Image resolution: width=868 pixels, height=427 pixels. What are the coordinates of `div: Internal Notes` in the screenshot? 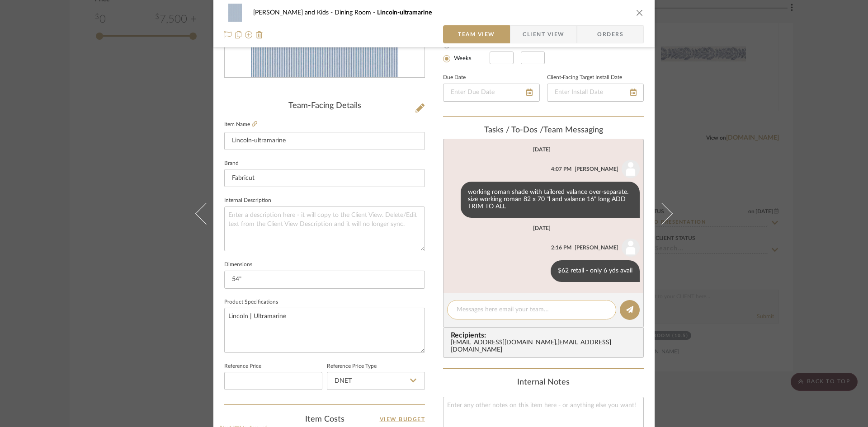 It's located at (543, 383).